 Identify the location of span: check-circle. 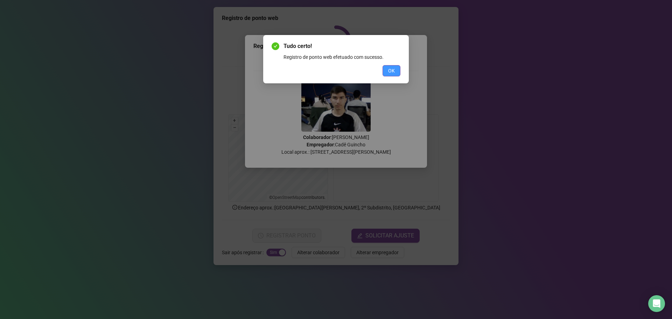
(275, 46).